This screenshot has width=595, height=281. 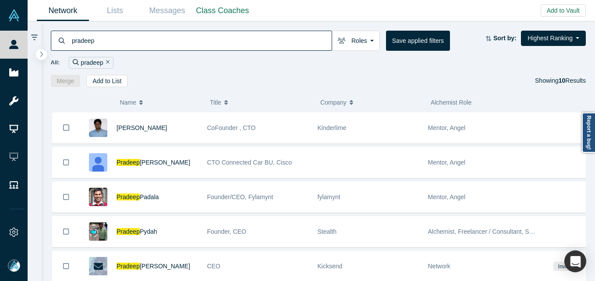 What do you see at coordinates (223, 11) in the screenshot?
I see `a: Class Coaches` at bounding box center [223, 11].